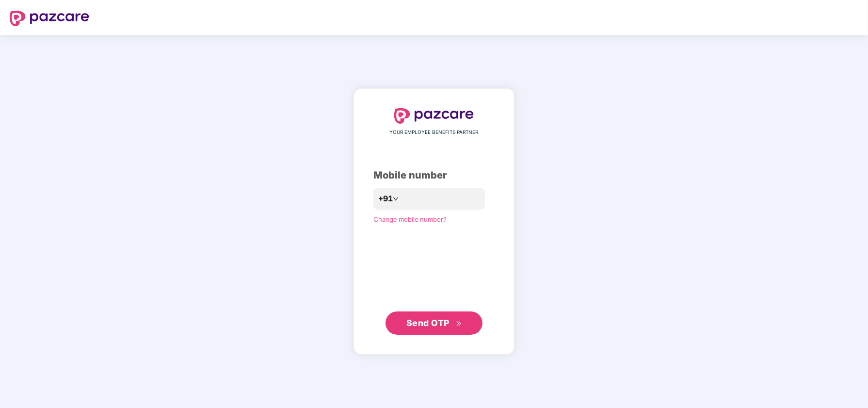 This screenshot has width=868, height=408. I want to click on span: +91, so click(385, 198).